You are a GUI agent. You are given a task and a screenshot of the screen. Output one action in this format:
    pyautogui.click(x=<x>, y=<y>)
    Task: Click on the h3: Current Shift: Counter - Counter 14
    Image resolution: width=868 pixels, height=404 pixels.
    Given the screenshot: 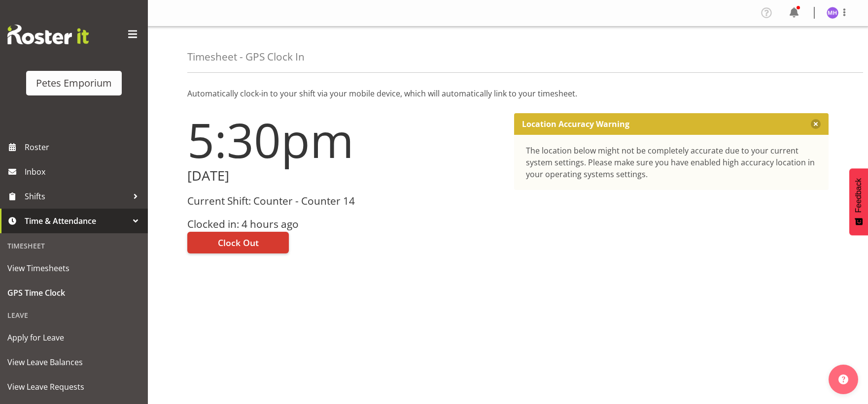 What is the action you would take?
    pyautogui.click(x=345, y=201)
    